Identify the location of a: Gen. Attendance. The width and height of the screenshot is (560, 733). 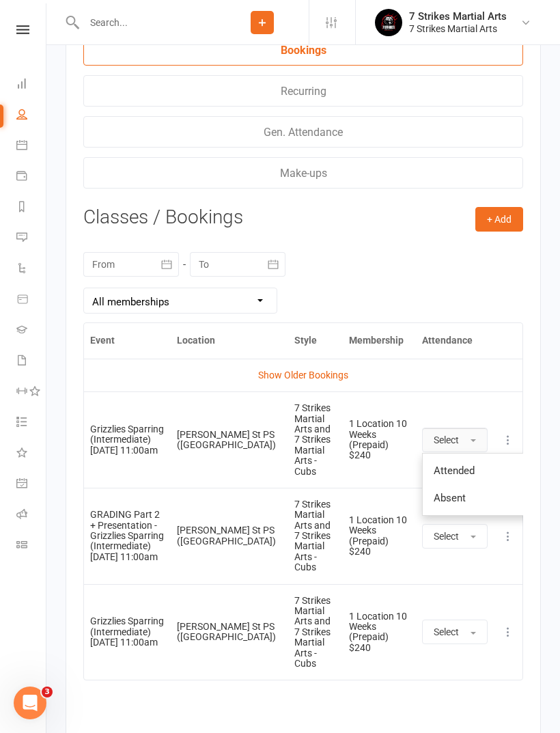
(303, 132).